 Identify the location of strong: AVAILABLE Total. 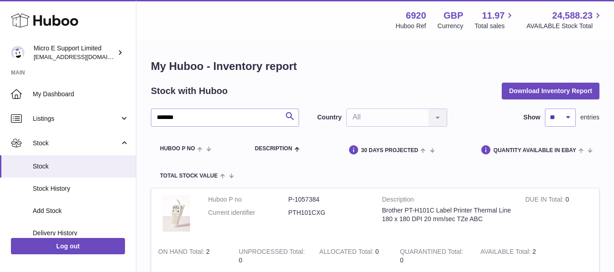
(506, 253).